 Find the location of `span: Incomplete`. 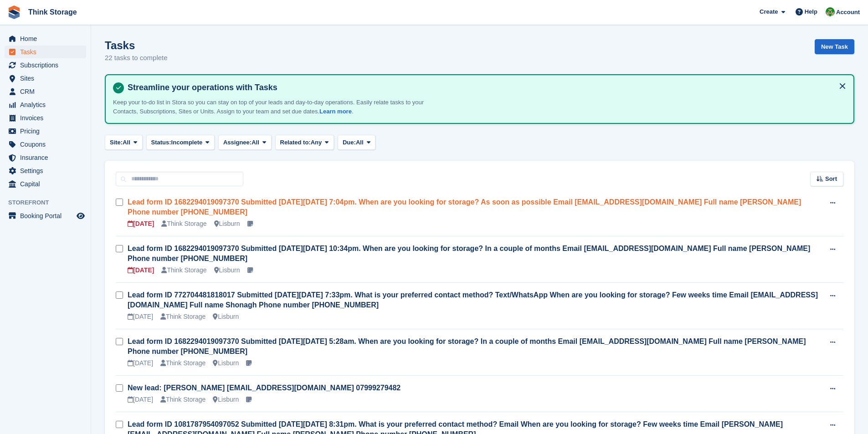

span: Incomplete is located at coordinates (187, 142).